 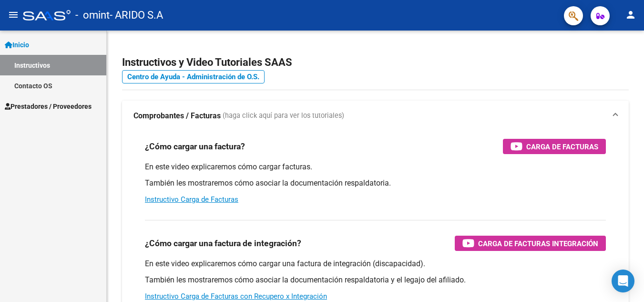 What do you see at coordinates (375, 184) in the screenshot?
I see `p: También les mostraremos cómo asociar la documentación respaldatoria.` at bounding box center [375, 184].